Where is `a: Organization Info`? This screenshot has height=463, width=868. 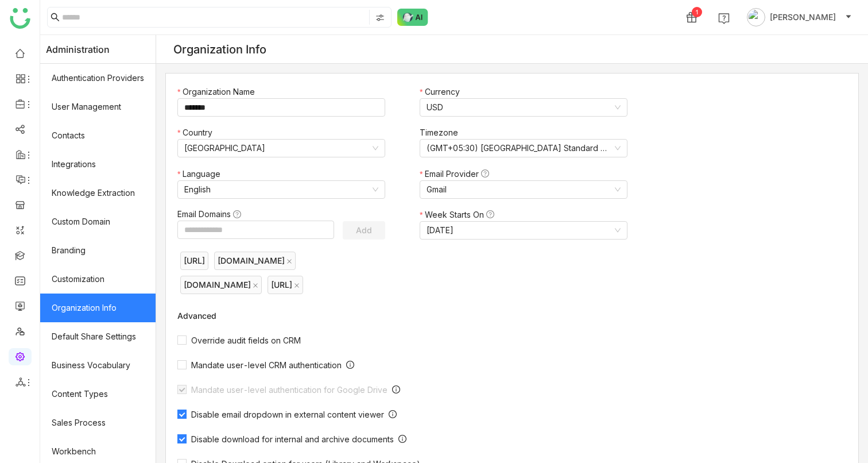
a: Organization Info is located at coordinates (98, 308).